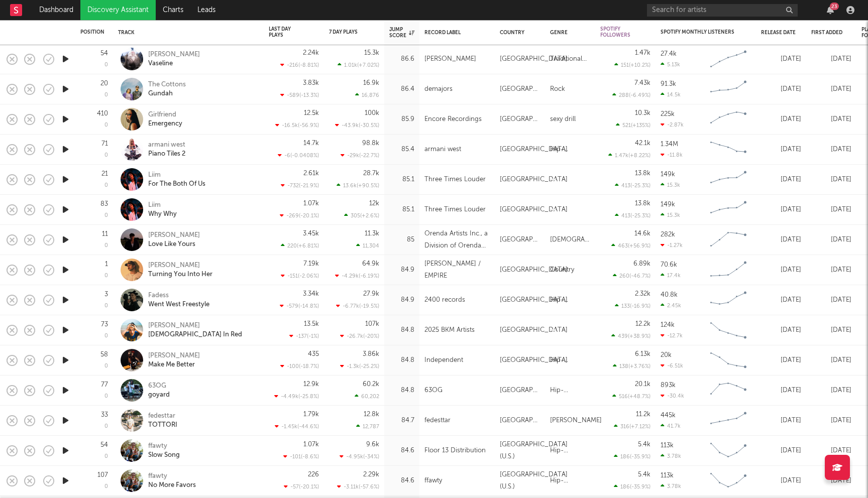 This screenshot has width=868, height=498. I want to click on div: 20.1k, so click(643, 384).